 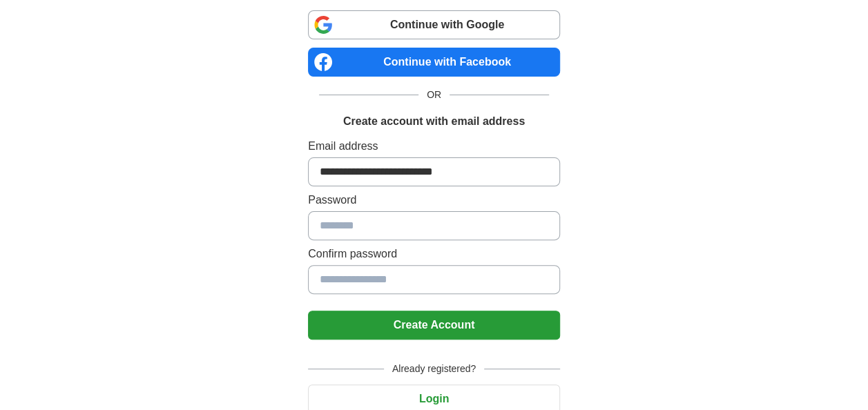 What do you see at coordinates (434, 62) in the screenshot?
I see `a: Continue with Facebook` at bounding box center [434, 62].